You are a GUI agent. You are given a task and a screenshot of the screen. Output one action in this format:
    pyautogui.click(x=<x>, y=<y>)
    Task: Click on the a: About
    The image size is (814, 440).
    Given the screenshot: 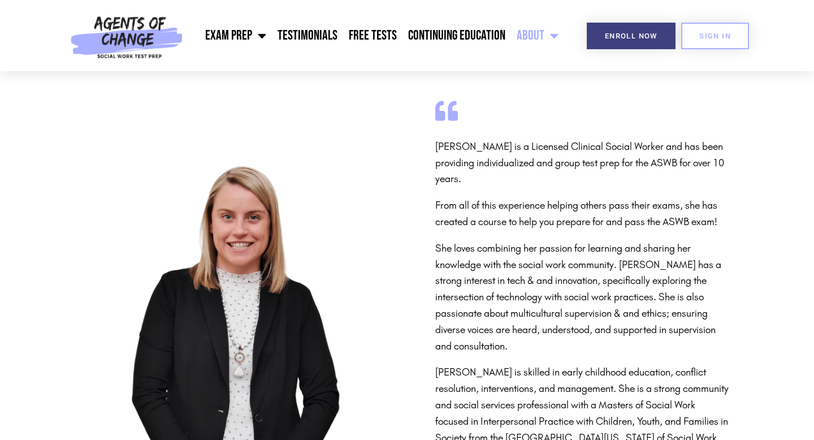 What is the action you would take?
    pyautogui.click(x=537, y=36)
    